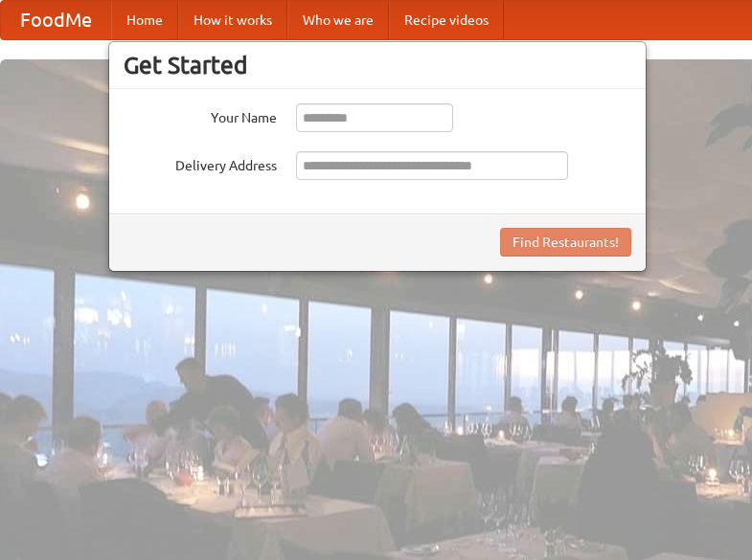 The height and width of the screenshot is (560, 752). I want to click on a: How it works, so click(232, 20).